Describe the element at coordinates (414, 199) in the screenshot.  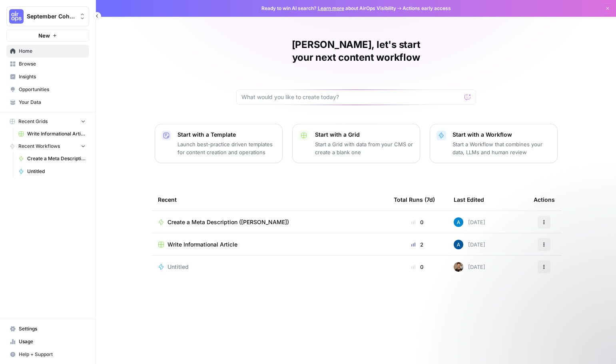
I see `div: Total Runs (7d)` at that location.